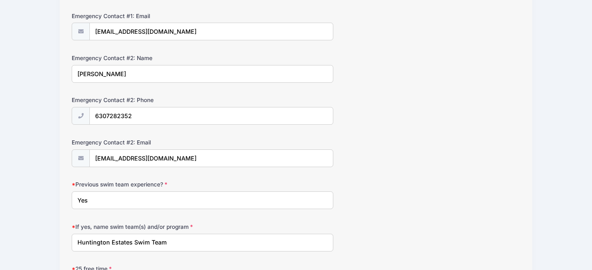  What do you see at coordinates (146, 58) in the screenshot?
I see `label: Emergency Contact #2: Name` at bounding box center [146, 58].